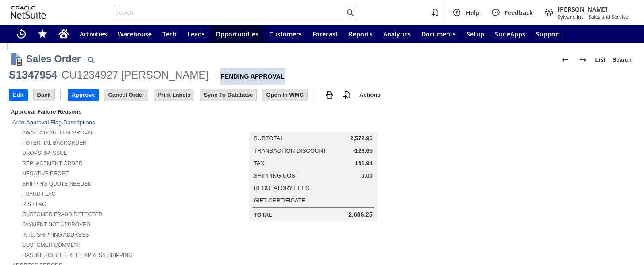  I want to click on caption: Summary, so click(313, 125).